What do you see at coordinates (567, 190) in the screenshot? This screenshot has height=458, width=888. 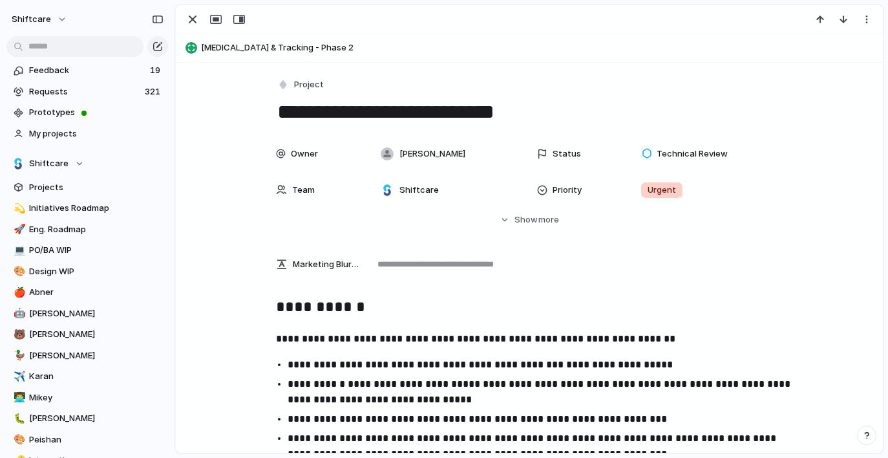 I see `span: Priority` at bounding box center [567, 190].